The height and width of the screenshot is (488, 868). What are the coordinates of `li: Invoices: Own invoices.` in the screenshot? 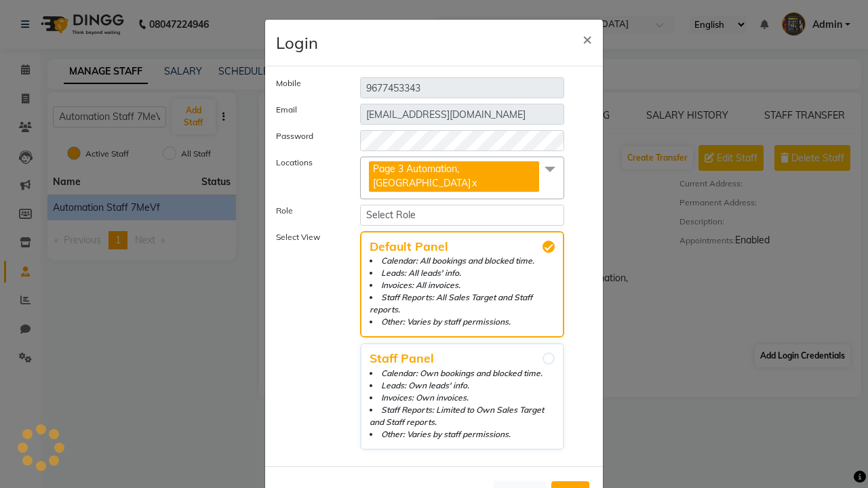 It's located at (462, 398).